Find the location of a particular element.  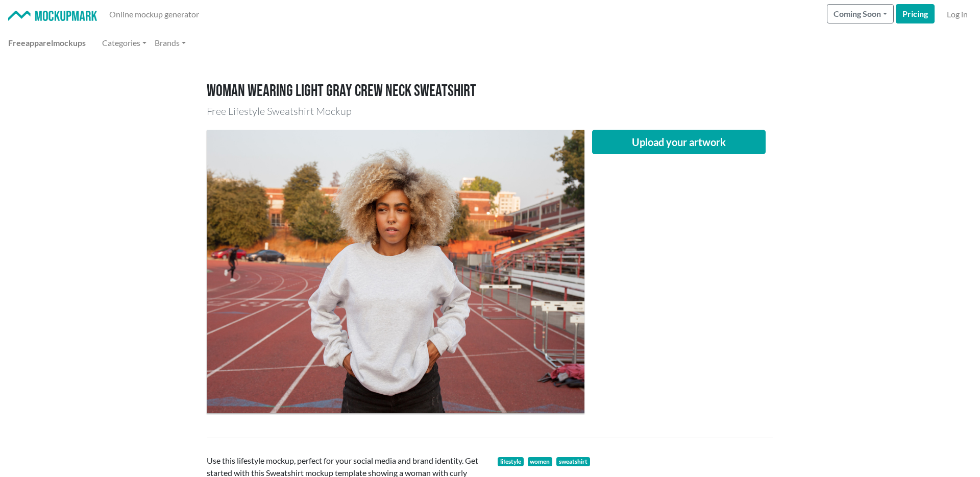

button: Coming Soon is located at coordinates (860, 14).